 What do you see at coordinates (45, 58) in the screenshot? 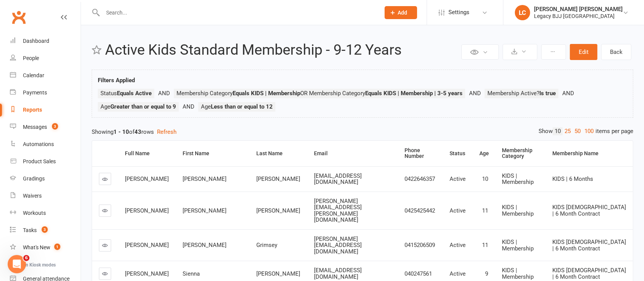
I see `a: People` at bounding box center [45, 58].